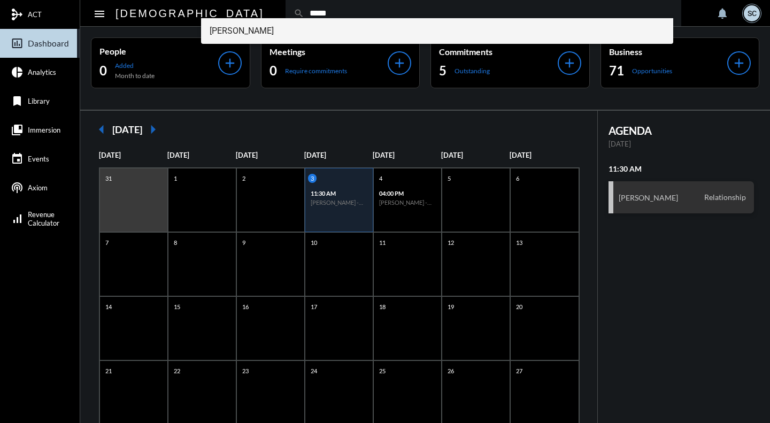 The height and width of the screenshot is (423, 770). What do you see at coordinates (17, 188) in the screenshot?
I see `mat-icon: podcasts` at bounding box center [17, 188].